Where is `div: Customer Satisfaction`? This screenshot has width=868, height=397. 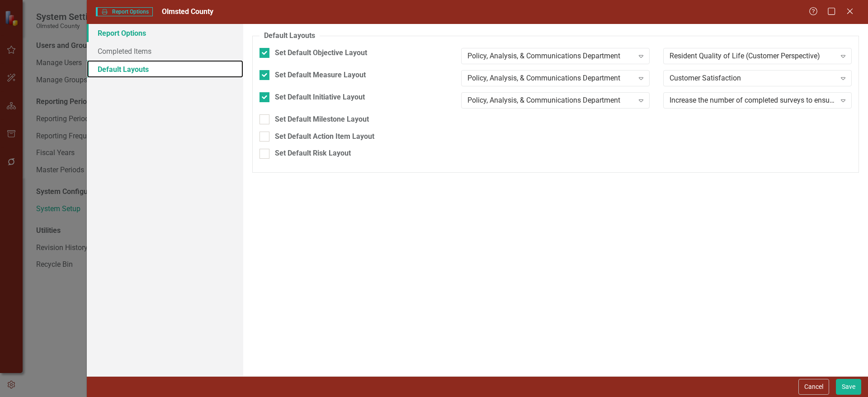
div: Customer Satisfaction is located at coordinates (753, 78).